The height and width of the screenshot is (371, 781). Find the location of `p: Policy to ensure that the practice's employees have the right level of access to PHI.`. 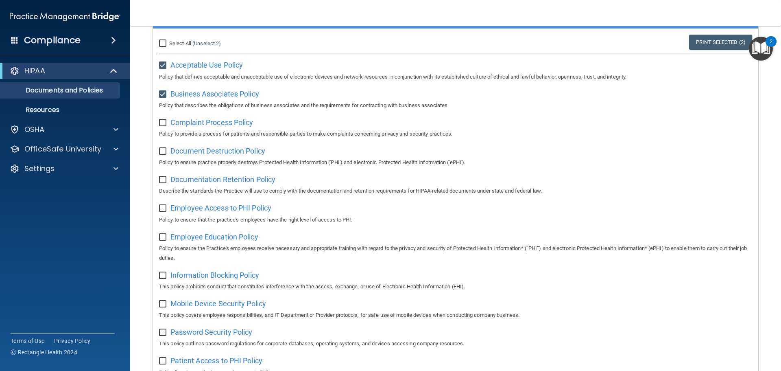

p: Policy to ensure that the practice's employees have the right level of access to PHI. is located at coordinates (456, 220).